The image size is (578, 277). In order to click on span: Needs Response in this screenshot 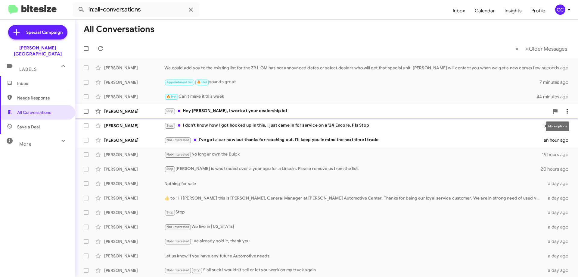, I will do `click(43, 98)`.